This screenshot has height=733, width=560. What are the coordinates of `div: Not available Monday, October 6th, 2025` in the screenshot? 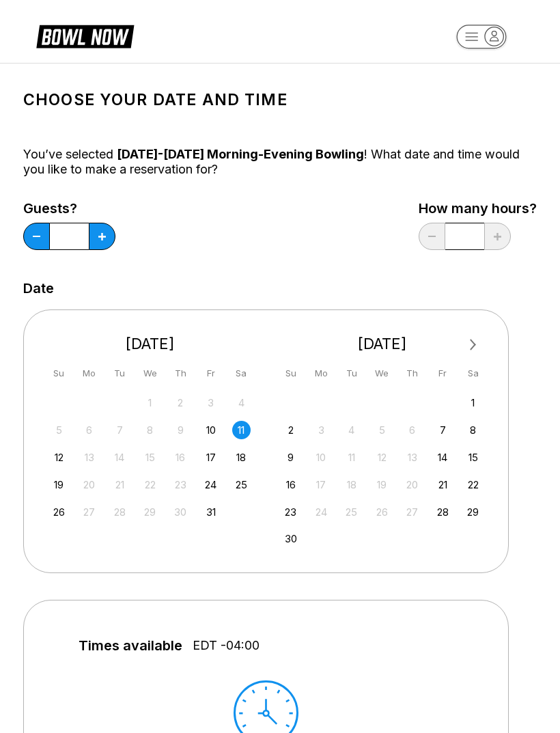 It's located at (89, 430).